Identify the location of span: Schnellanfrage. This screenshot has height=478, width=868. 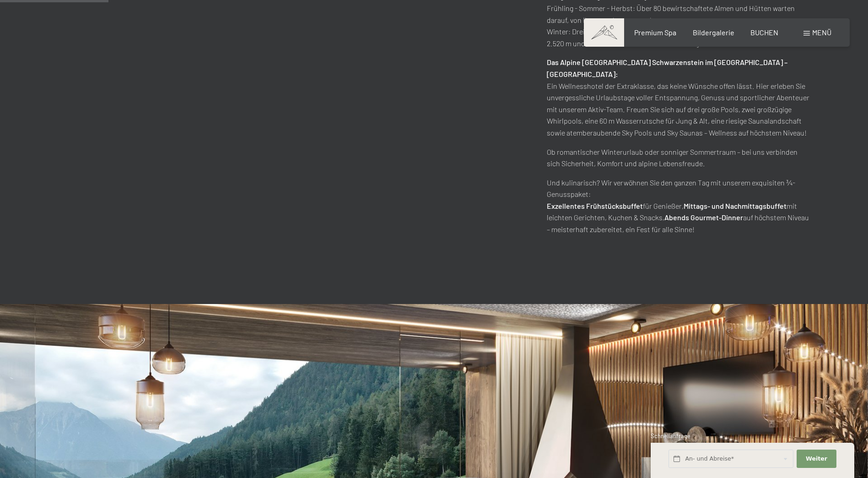
(670, 436).